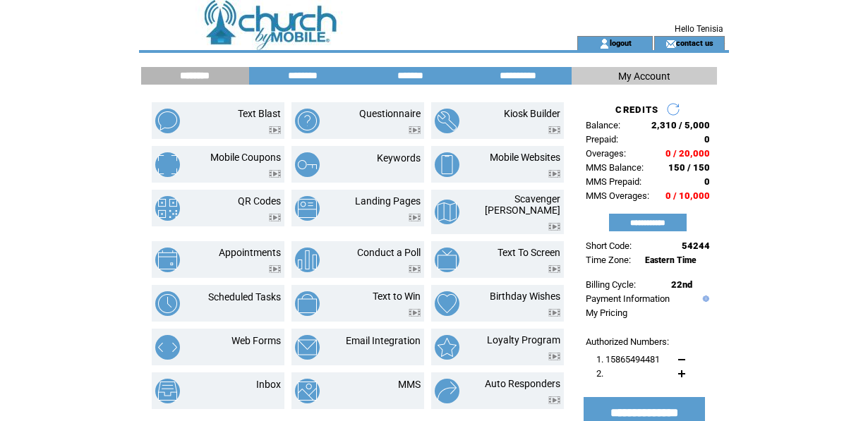 The image size is (868, 421). I want to click on a: Text To Screen, so click(528, 252).